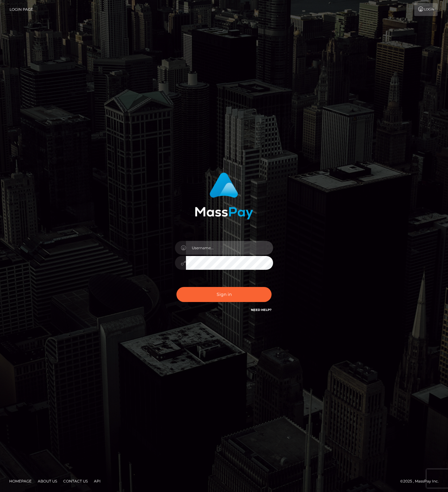 This screenshot has height=492, width=448. What do you see at coordinates (98, 481) in the screenshot?
I see `a: API` at bounding box center [98, 481].